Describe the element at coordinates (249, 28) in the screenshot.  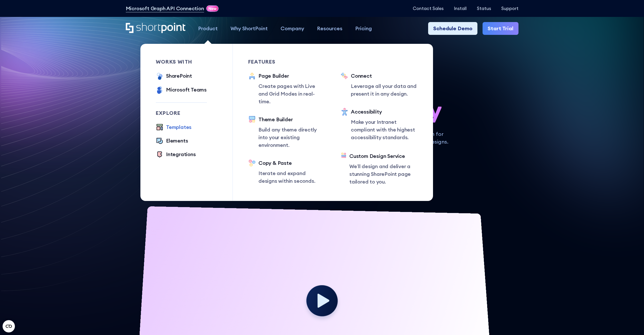
I see `a: Why ShortPoint` at that location.